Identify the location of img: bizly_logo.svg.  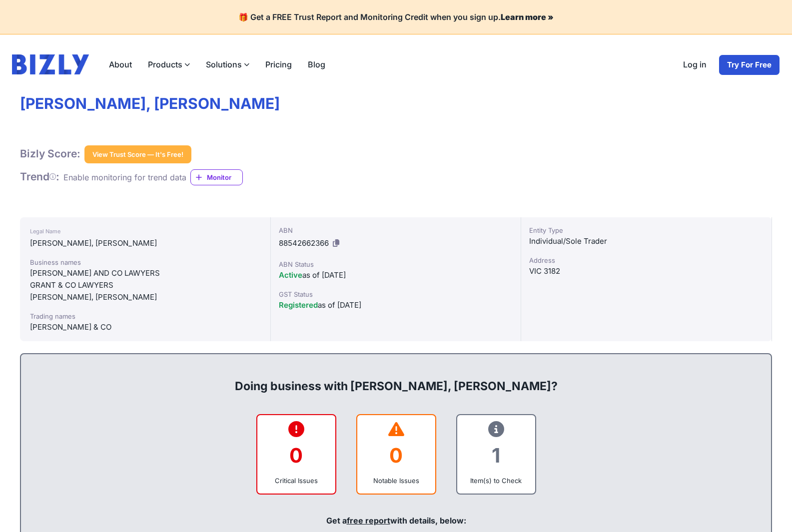
(51, 64).